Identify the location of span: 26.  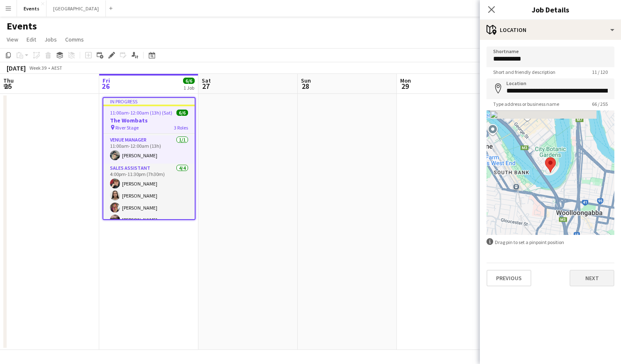
(105, 86).